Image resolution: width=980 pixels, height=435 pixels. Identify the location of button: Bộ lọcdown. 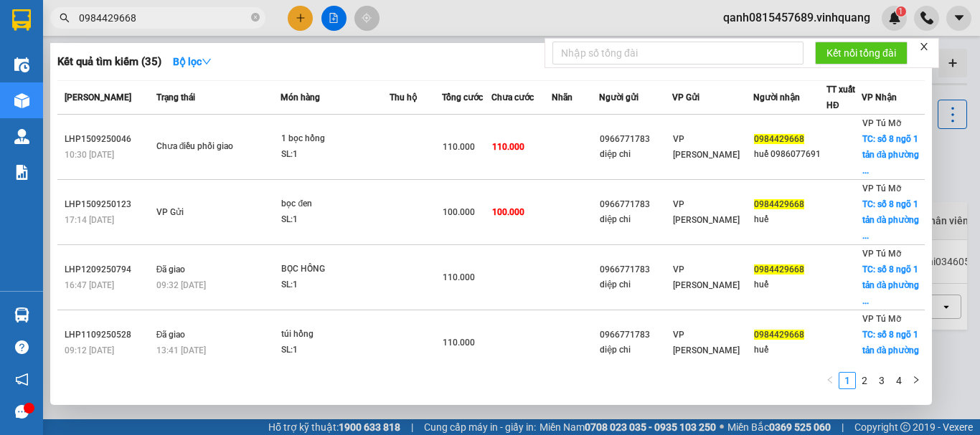
(192, 61).